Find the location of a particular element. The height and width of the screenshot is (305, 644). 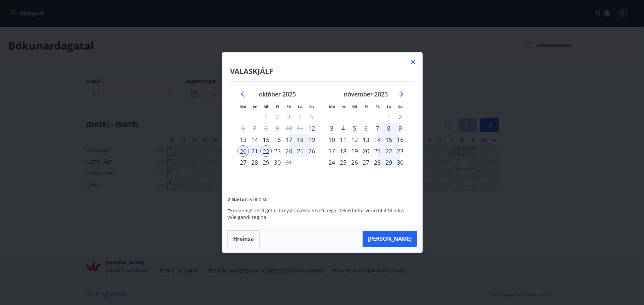

td: Choose sunnudagur, 9. nóvember 2025 as your check-in date. It’s available. is located at coordinates (400, 128).